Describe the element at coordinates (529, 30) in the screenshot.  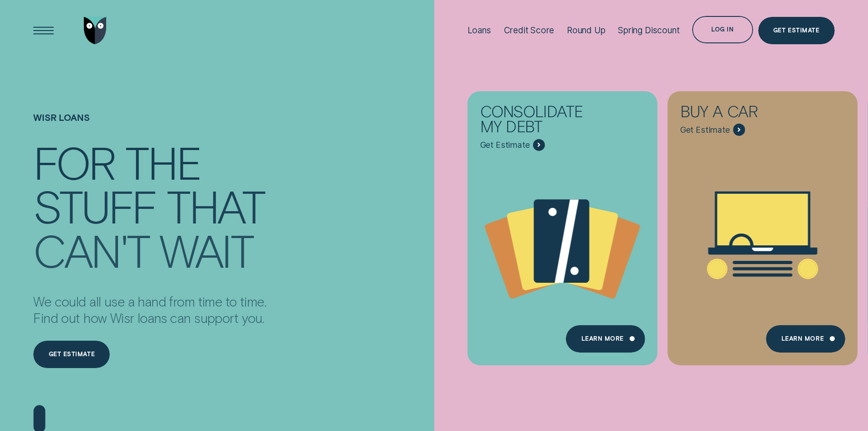
I see `div: Credit Score` at that location.